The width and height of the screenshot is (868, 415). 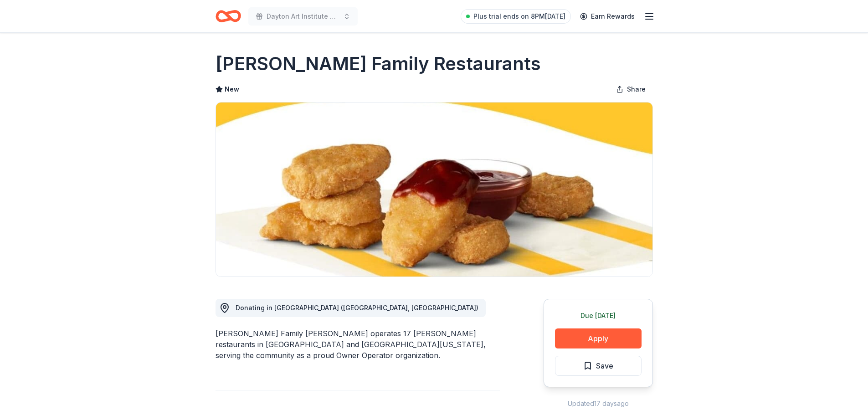 What do you see at coordinates (232, 89) in the screenshot?
I see `span: New` at bounding box center [232, 89].